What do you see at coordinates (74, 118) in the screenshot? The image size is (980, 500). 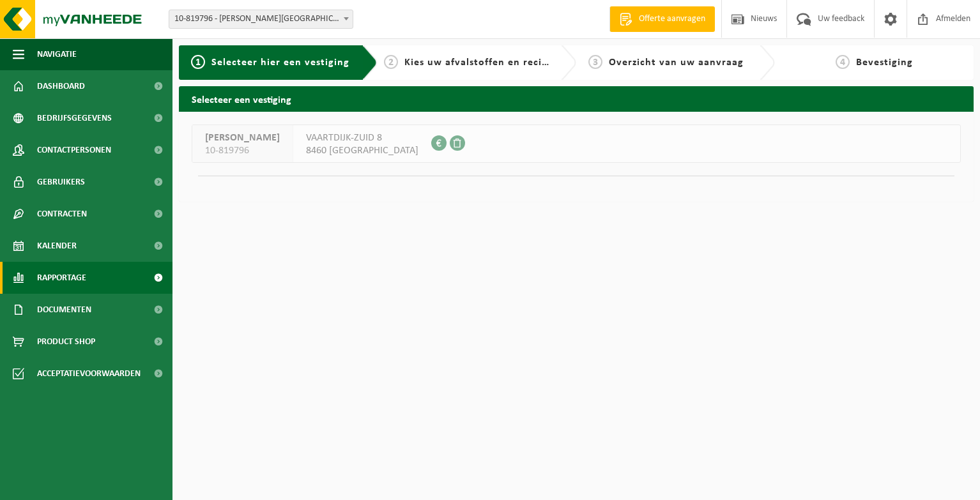 I see `span: Bedrijfsgegevens` at bounding box center [74, 118].